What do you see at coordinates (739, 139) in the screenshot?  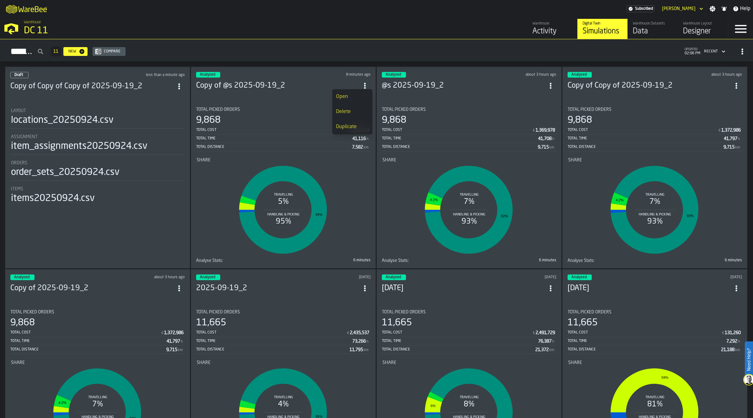 I see `span: h` at bounding box center [739, 139].